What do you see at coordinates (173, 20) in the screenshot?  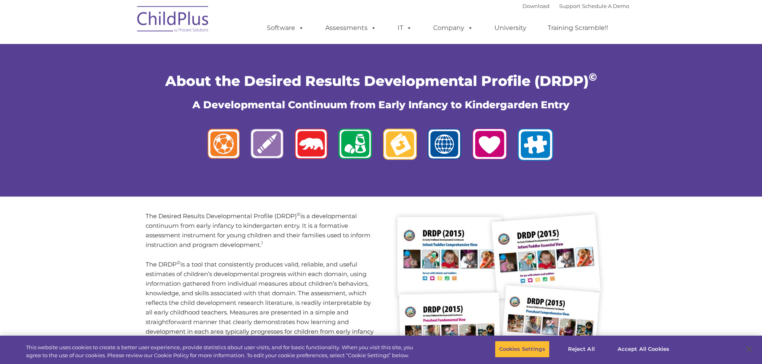 I see `img: ChildPlus by Procare Solutions` at bounding box center [173, 20].